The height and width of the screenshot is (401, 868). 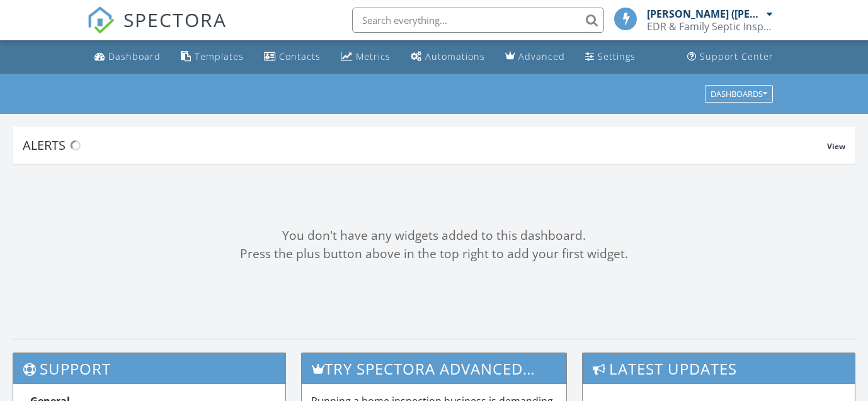 I want to click on h3: Latest Updates, so click(x=718, y=369).